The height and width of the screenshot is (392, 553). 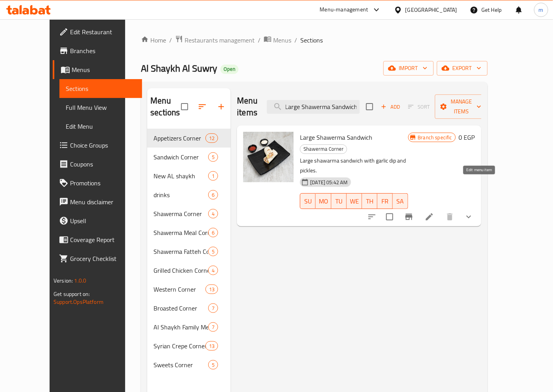 What do you see at coordinates (181, 176) in the screenshot?
I see `div: New AL shaykh` at bounding box center [181, 176].